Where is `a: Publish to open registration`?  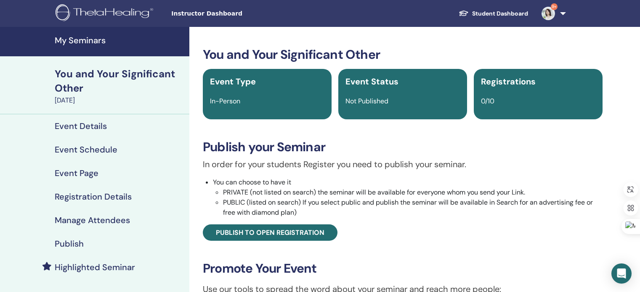 a: Publish to open registration is located at coordinates (270, 233).